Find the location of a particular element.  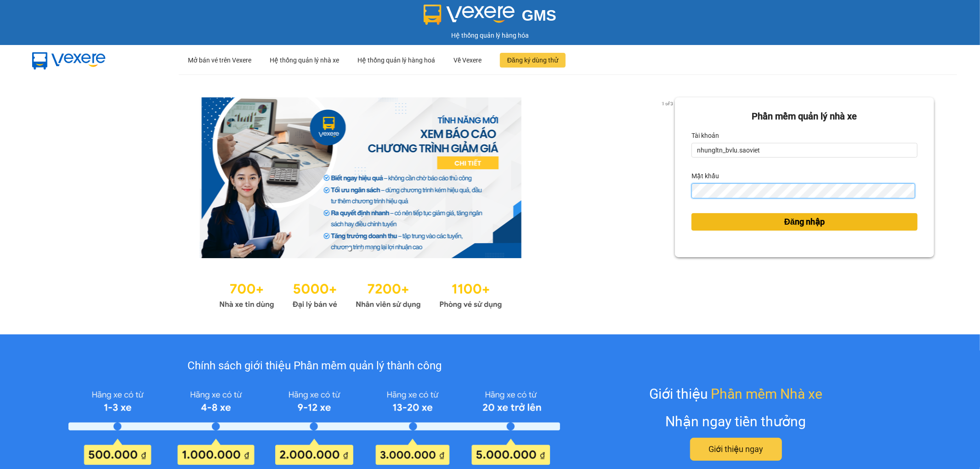

button: Đăng ký dùng thử is located at coordinates (532, 60).